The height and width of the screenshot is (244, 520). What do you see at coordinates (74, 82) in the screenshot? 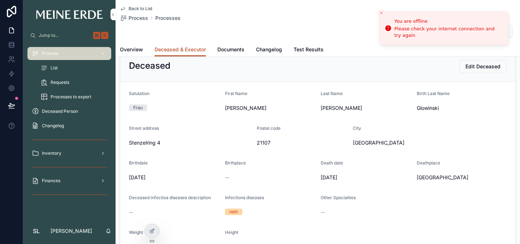
I see `a: Requests` at bounding box center [74, 82].